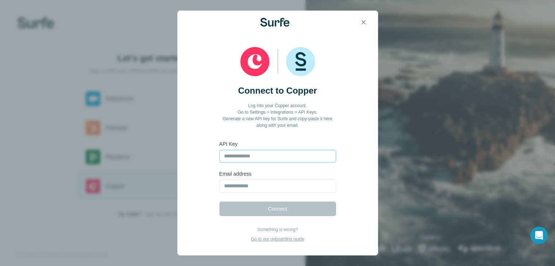  Describe the element at coordinates (539, 236) in the screenshot. I see `div: Open Intercom Messenger` at that location.